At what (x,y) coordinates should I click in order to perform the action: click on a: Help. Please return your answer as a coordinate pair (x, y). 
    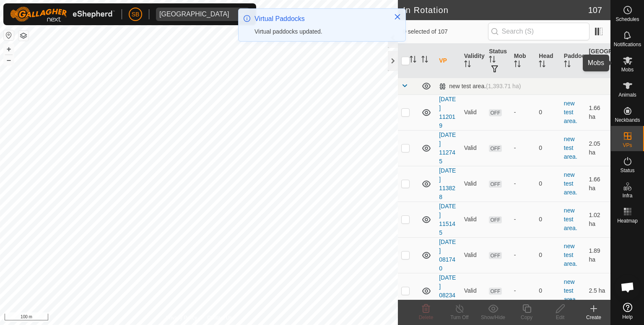
    Looking at the image, I should click on (627, 311).